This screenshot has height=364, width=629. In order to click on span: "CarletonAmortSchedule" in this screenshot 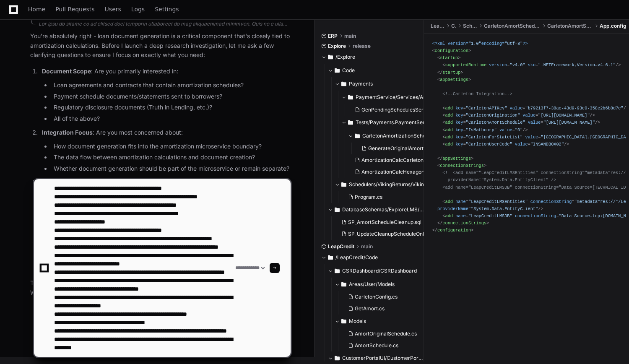, I will do `click(496, 123)`.